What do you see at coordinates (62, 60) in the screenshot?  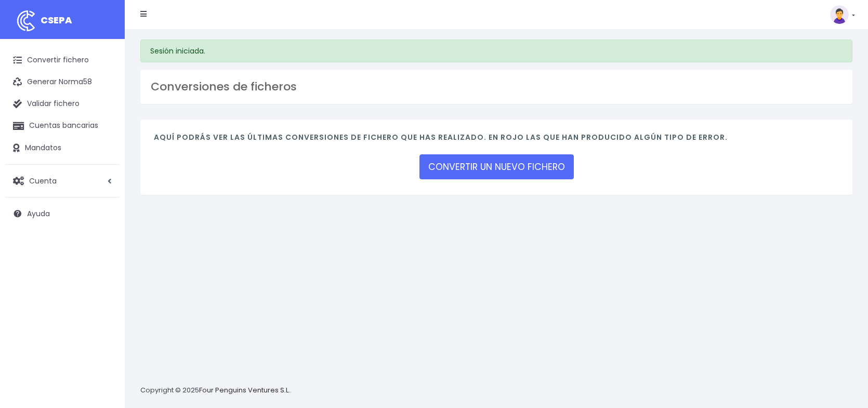 I see `a: Convertir fichero` at bounding box center [62, 60].